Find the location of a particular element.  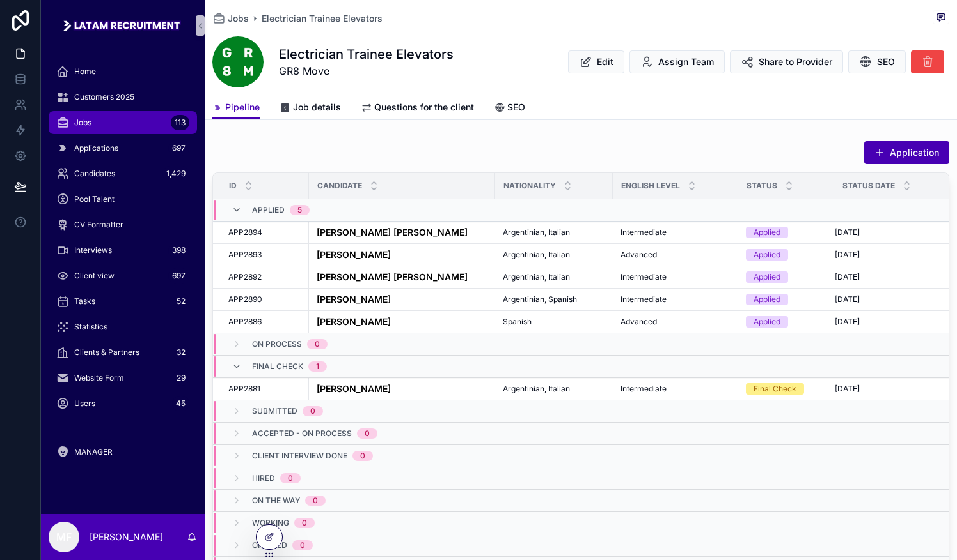

a: Spanish is located at coordinates (553, 322).